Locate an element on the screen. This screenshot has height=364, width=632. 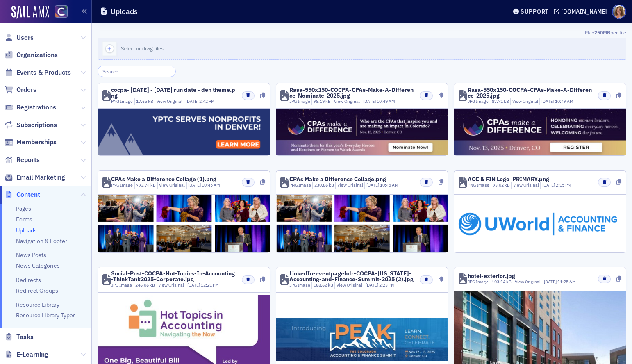
a: SailAMX is located at coordinates (30, 12).